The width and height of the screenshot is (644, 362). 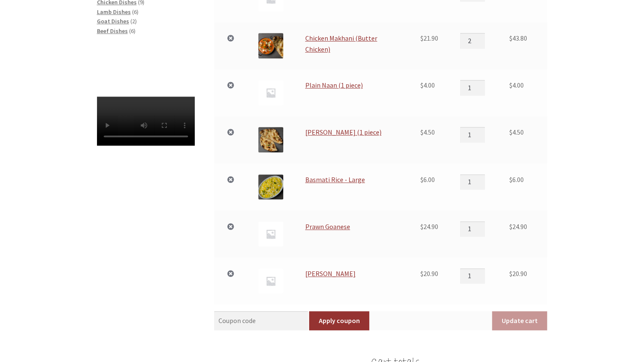 I want to click on a: Basmati Rice - Large, so click(x=335, y=179).